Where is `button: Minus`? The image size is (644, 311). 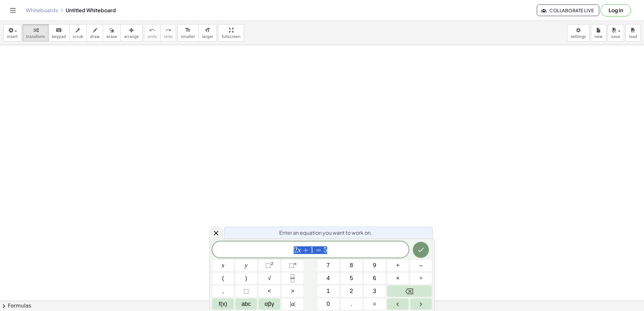
button: Minus is located at coordinates (421, 265).